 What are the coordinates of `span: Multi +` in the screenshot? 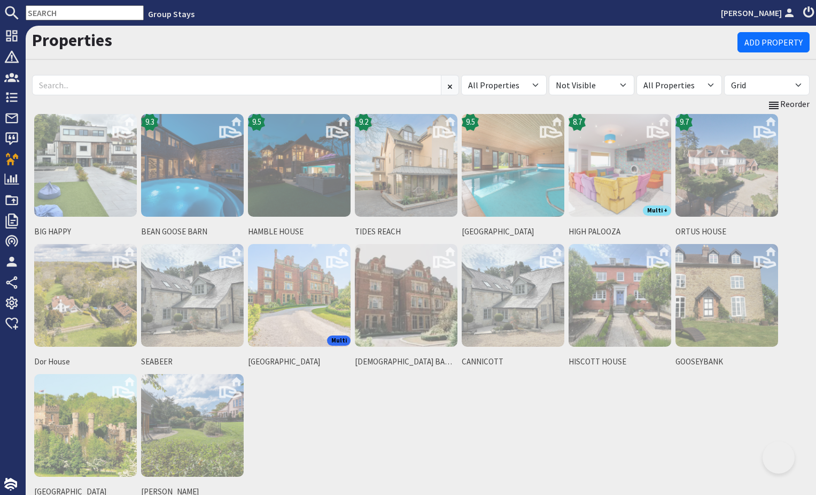 It's located at (657, 210).